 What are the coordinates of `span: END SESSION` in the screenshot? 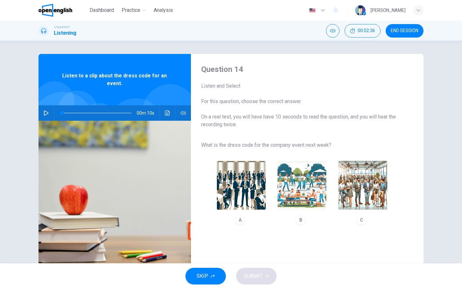 It's located at (404, 31).